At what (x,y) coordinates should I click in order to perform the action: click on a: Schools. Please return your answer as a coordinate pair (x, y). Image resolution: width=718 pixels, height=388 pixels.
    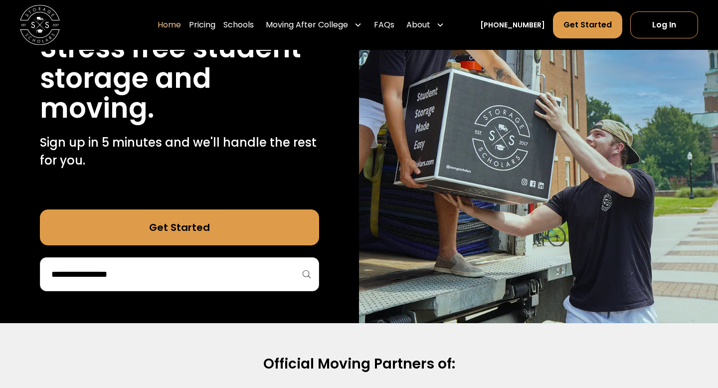
    Looking at the image, I should click on (238, 25).